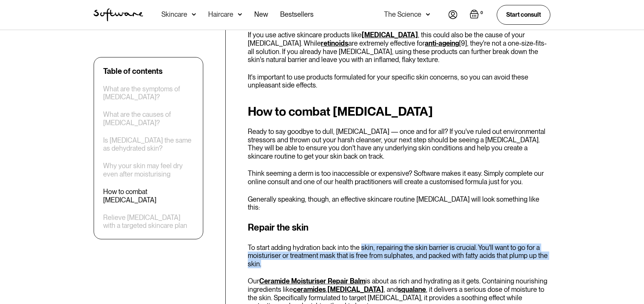 The image size is (644, 304). What do you see at coordinates (482, 13) in the screenshot?
I see `div: 0` at bounding box center [482, 13].